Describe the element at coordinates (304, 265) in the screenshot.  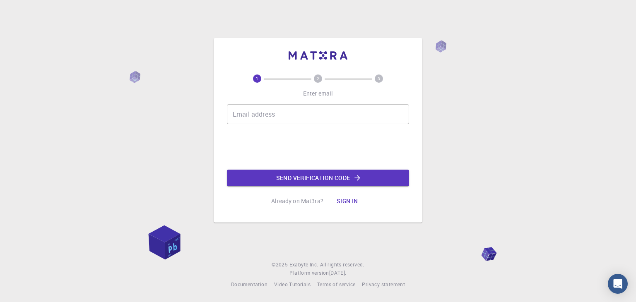
I see `span: Exabyte Inc.` at that location.